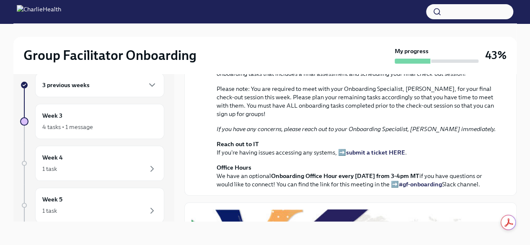  What do you see at coordinates (92, 205) in the screenshot?
I see `a: Week 51 task` at bounding box center [92, 205].